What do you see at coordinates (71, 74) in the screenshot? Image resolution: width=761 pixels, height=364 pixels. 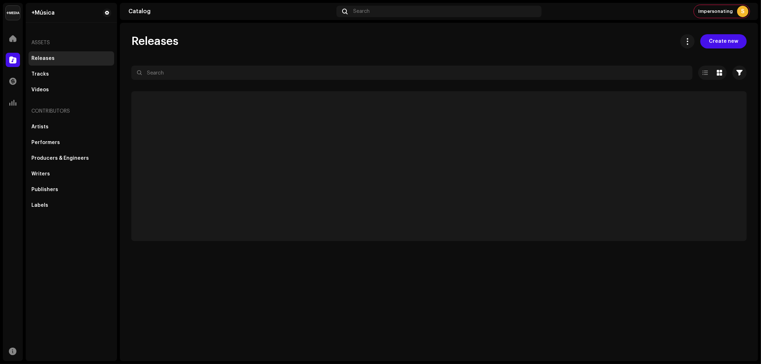 I see `re-m-nav-item: Tracks` at bounding box center [71, 74].